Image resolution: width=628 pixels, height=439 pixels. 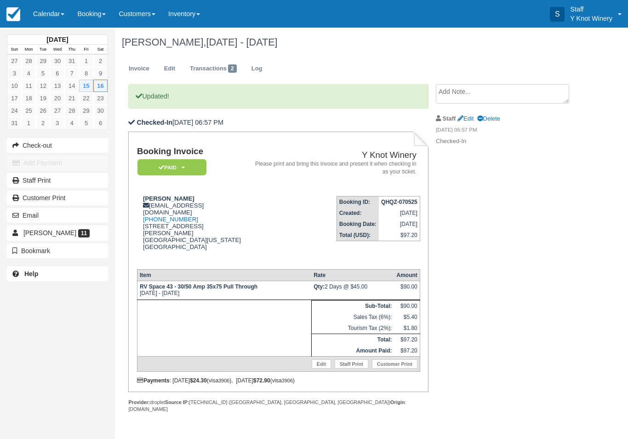 I want to click on a: 10, so click(x=14, y=86).